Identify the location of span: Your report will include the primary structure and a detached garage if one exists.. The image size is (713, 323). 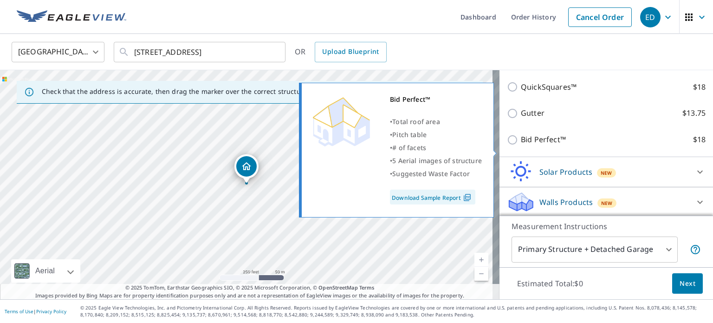
(695, 249).